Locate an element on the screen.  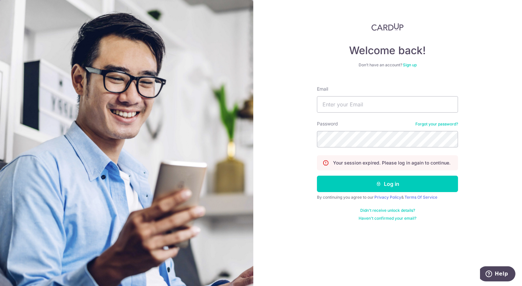
p: Your session expired. Please log in again to continue. is located at coordinates (392, 163).